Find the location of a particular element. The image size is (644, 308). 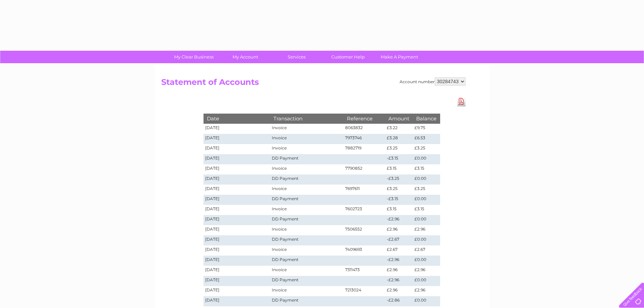

a: Download Pdf is located at coordinates (461, 101).